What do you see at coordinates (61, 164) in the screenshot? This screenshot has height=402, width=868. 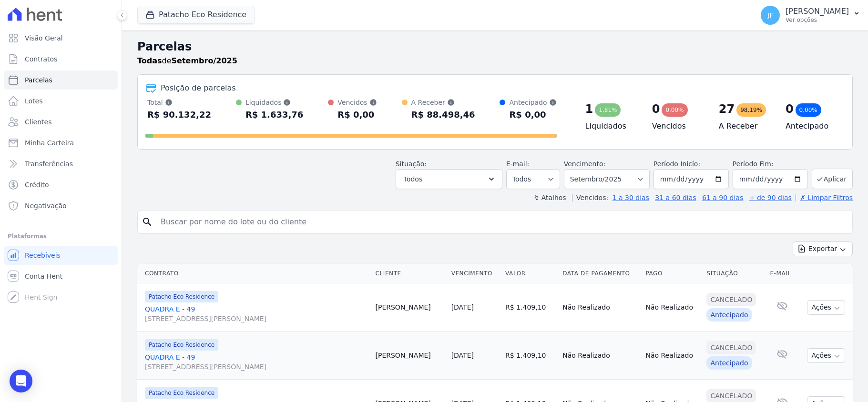 I see `a: Transferências` at bounding box center [61, 164].